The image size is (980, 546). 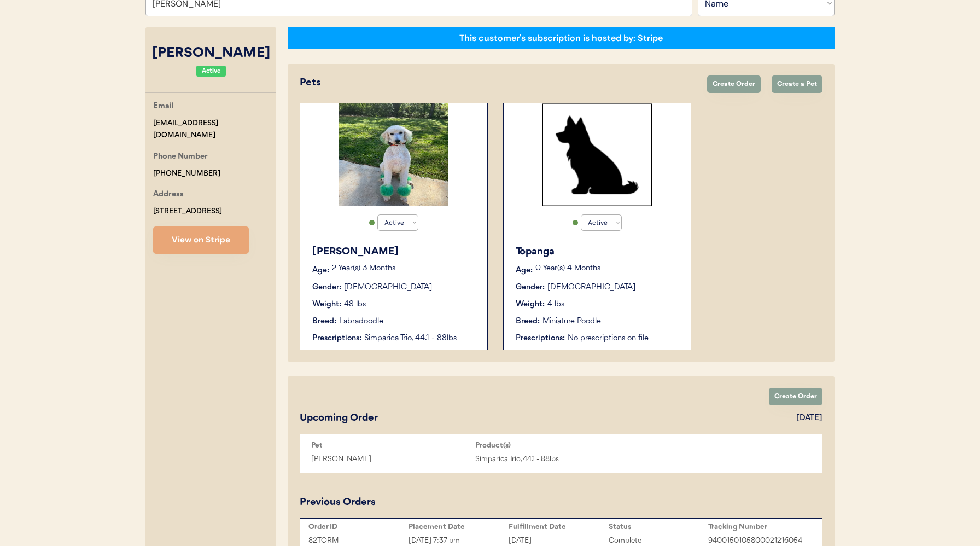 I want to click on div: Previous Orders, so click(x=338, y=503).